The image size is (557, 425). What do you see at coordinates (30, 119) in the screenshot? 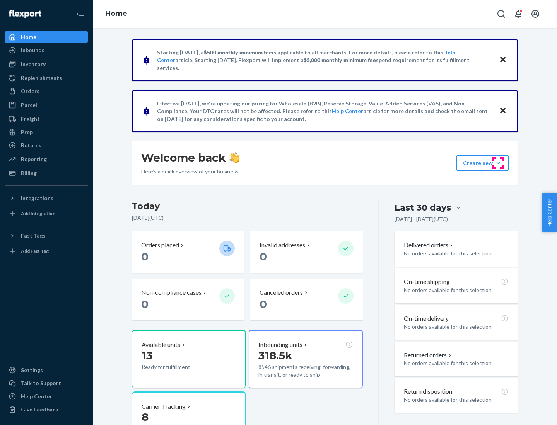
I see `div: Freight` at bounding box center [30, 119].